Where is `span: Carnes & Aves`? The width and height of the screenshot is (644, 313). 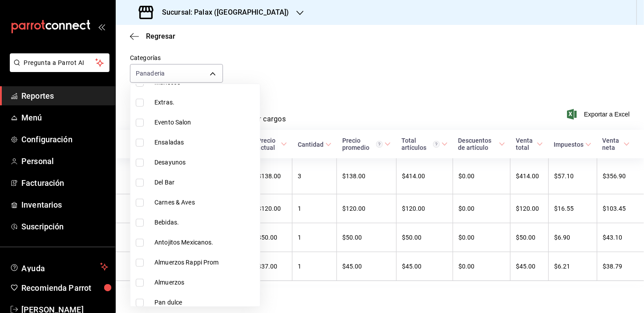 span: Carnes & Aves is located at coordinates (205, 202).